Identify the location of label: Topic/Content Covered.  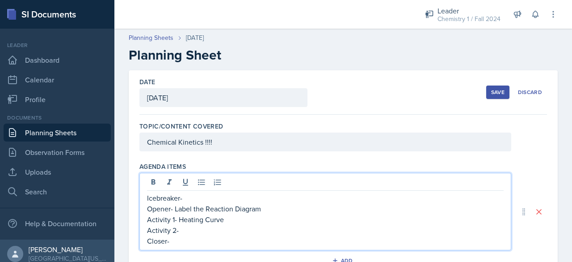
(181, 126).